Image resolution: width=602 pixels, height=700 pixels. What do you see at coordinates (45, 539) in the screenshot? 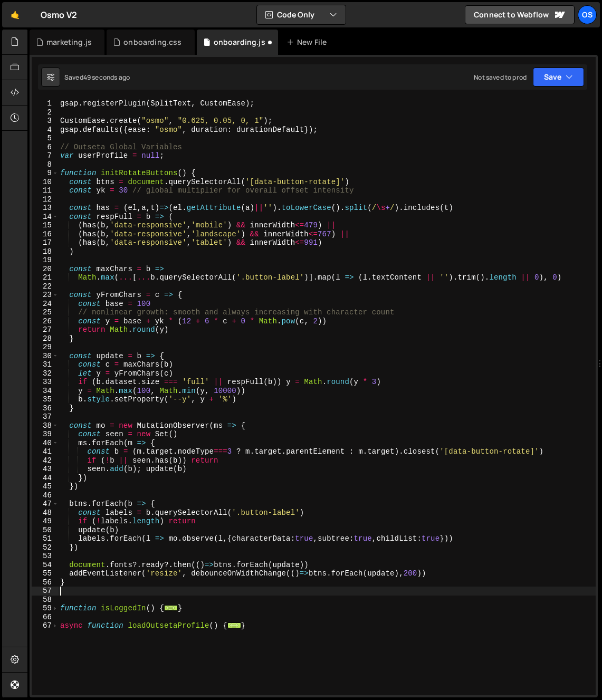
I see `div: 51` at bounding box center [45, 539].